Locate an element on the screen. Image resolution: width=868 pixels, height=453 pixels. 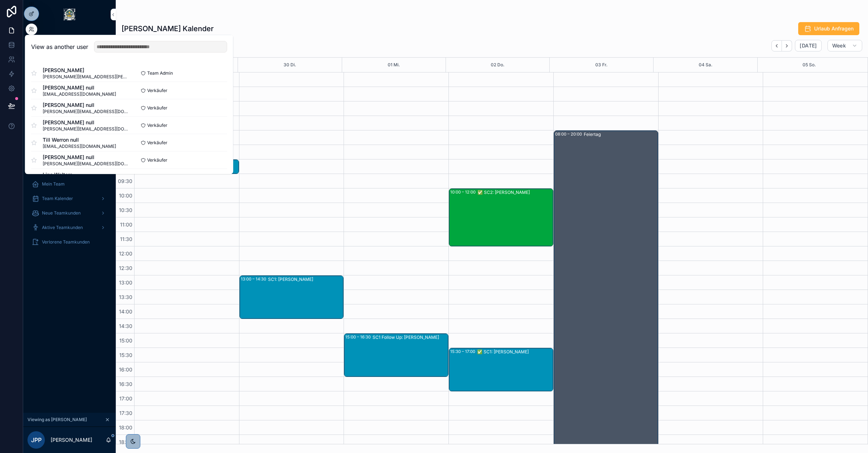
span: 15:00 is located at coordinates (126, 340).